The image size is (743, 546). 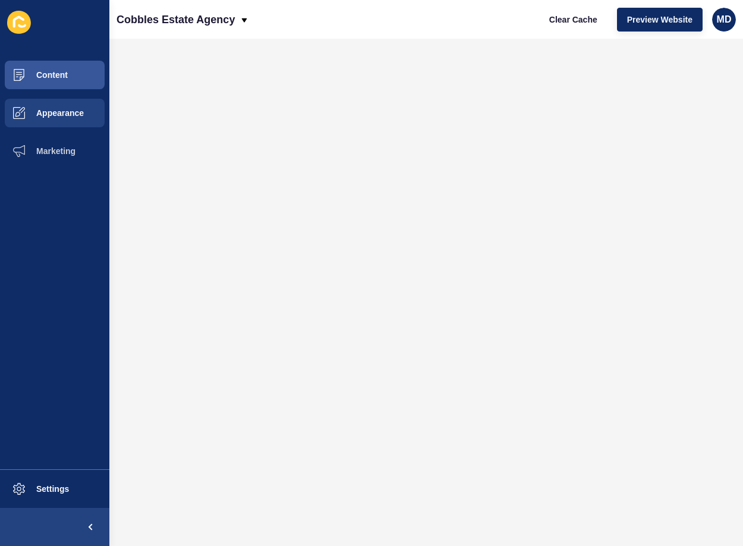 What do you see at coordinates (724, 20) in the screenshot?
I see `span: MD` at bounding box center [724, 20].